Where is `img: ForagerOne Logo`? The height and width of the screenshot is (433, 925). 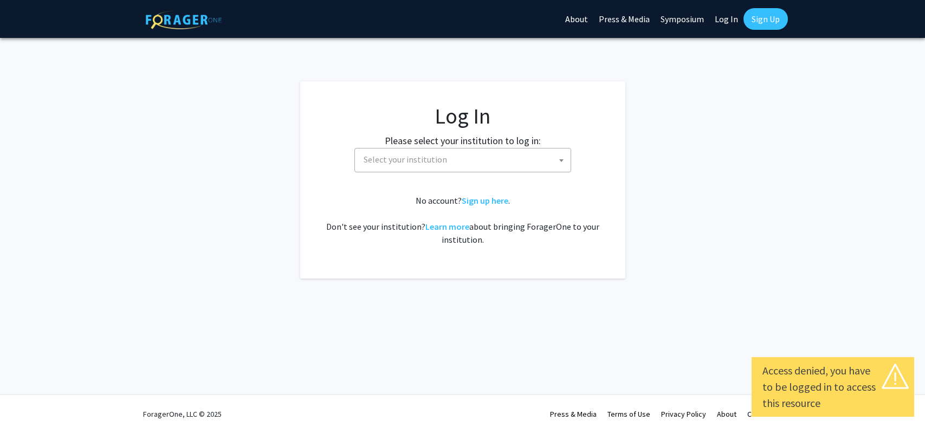 img: ForagerOne Logo is located at coordinates (184, 20).